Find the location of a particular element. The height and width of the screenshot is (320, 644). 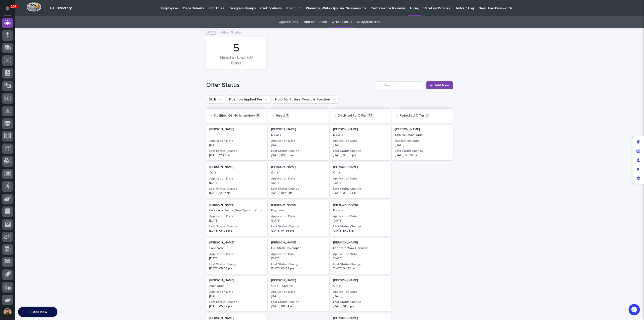

p: Hired is located at coordinates (280, 116).